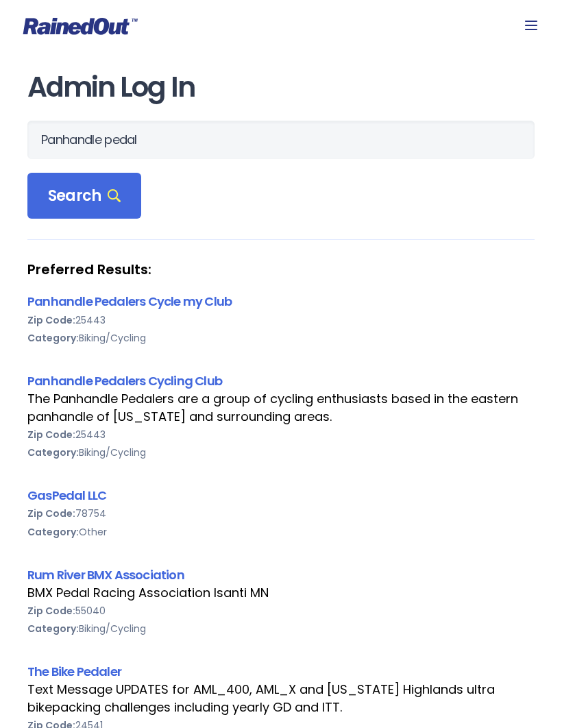 The height and width of the screenshot is (728, 562). I want to click on div: Rum River BMX Association, so click(281, 574).